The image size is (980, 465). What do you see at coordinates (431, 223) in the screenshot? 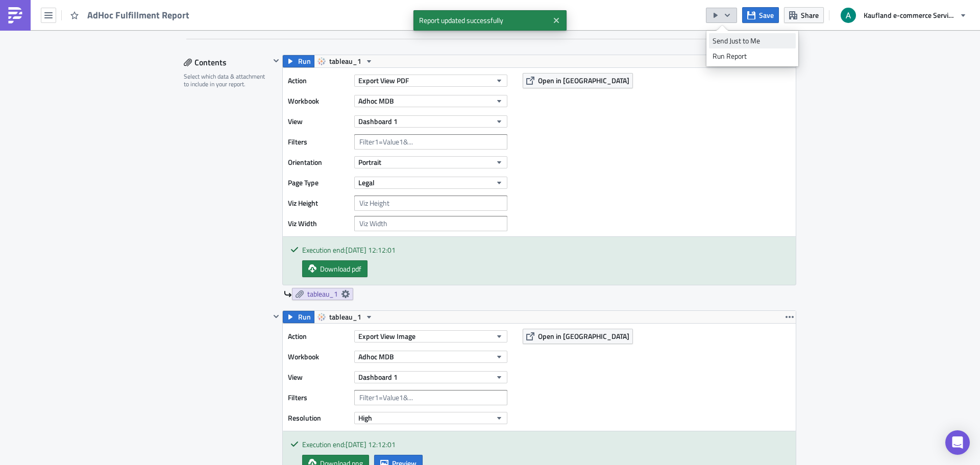
I see `input: Viz Width` at bounding box center [431, 223].